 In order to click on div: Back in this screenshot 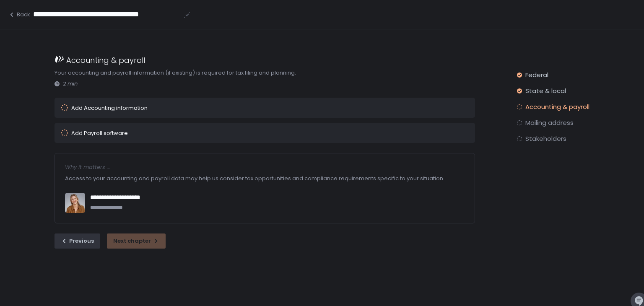, I will do `click(19, 15)`.